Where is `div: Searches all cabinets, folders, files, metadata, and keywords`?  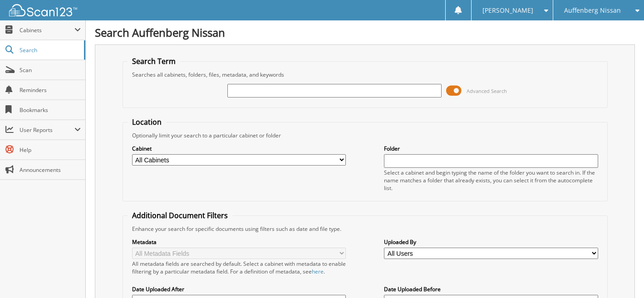
div: Searches all cabinets, folders, files, metadata, and keywords is located at coordinates (365, 75).